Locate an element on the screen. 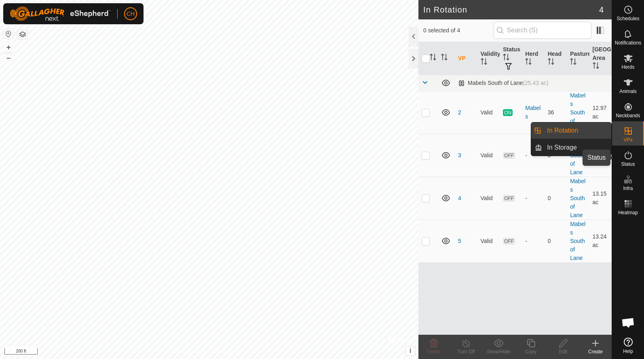 Image resolution: width=644 pixels, height=359 pixels. div: Mabels South of Lane is located at coordinates (503, 83).